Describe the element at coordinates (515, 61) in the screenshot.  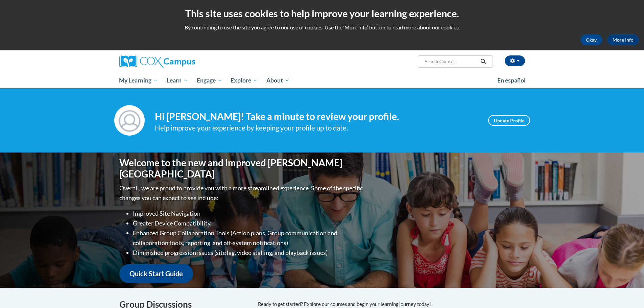
I see `button: Account Settings` at that location.